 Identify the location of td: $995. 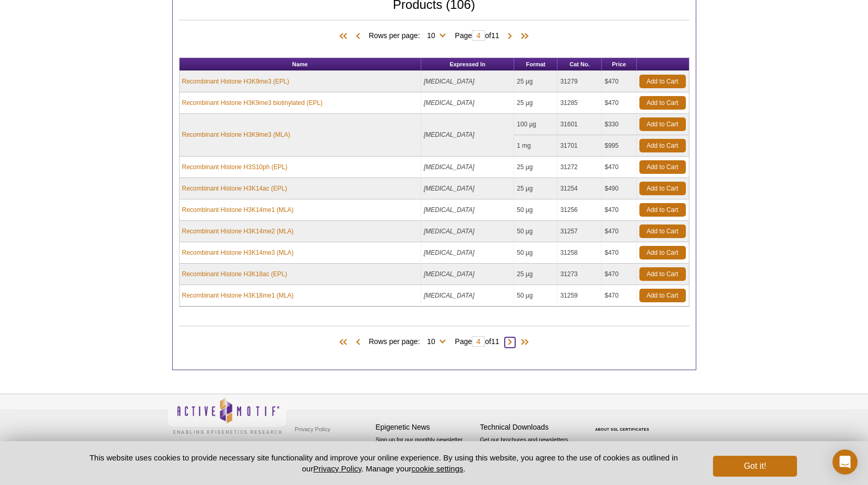
(619, 145).